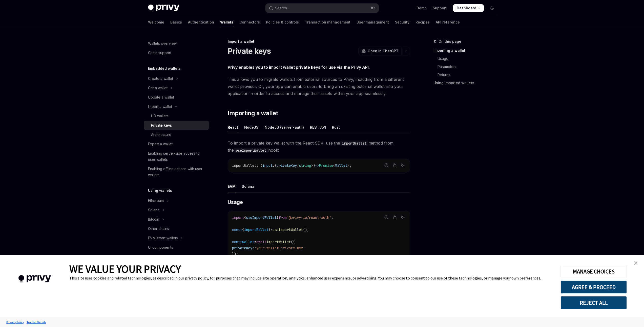 The image size is (644, 327). Describe the element at coordinates (160, 53) in the screenshot. I see `div: Chain support` at that location.